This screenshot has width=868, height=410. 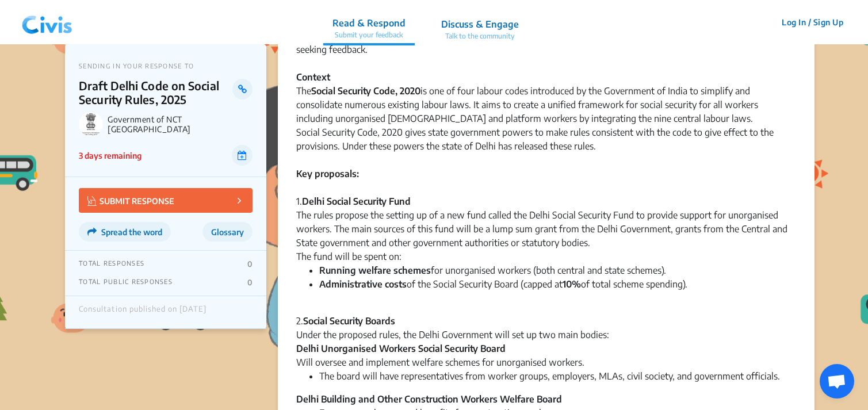 What do you see at coordinates (155, 93) in the screenshot?
I see `p: Draft Delhi Code on Social Security Rules, 2025` at bounding box center [155, 93].